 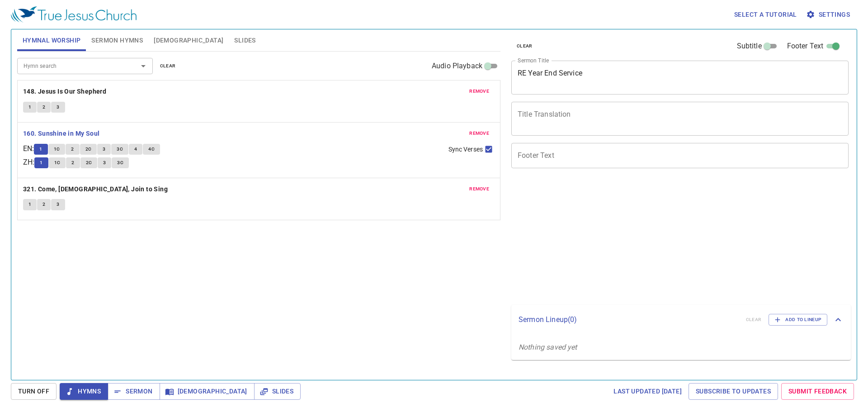 What do you see at coordinates (33, 391) in the screenshot?
I see `button: Turn Off` at bounding box center [33, 391].